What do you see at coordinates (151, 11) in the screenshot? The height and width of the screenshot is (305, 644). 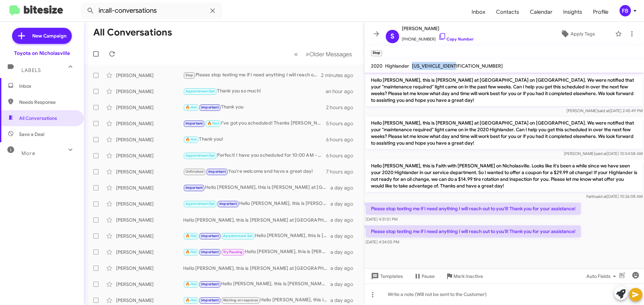 I see `input: Search` at bounding box center [151, 11].